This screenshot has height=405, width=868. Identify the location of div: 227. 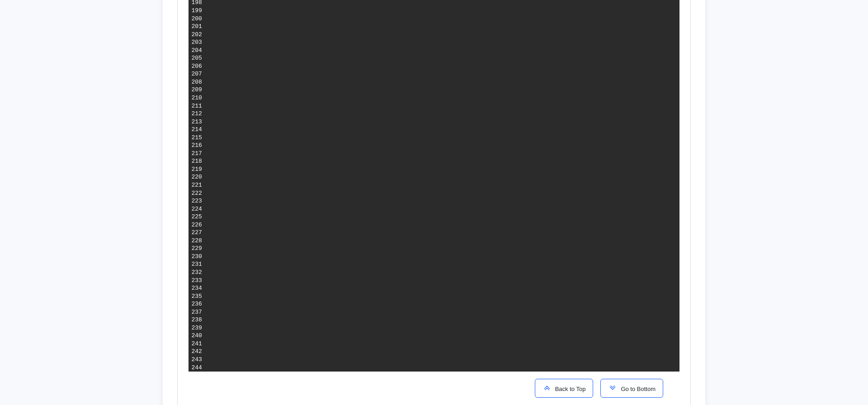
(197, 233).